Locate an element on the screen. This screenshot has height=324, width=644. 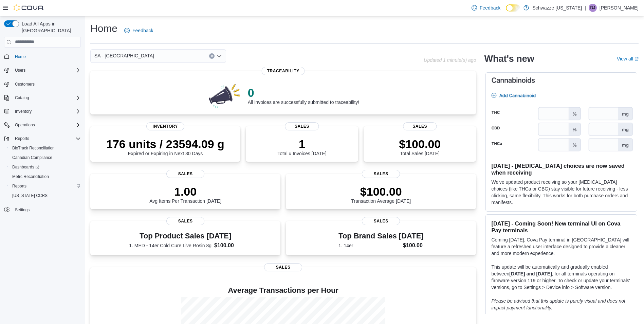
a: Home is located at coordinates (20, 57).